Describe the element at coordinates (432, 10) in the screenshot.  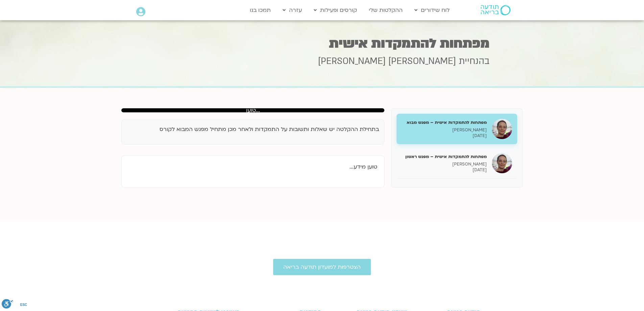
I see `a: לוח שידורים` at that location.